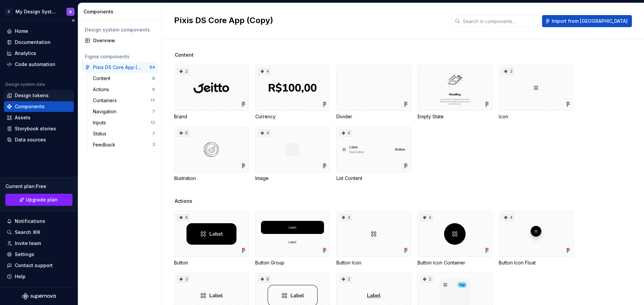 Image resolution: width=644 pixels, height=305 pixels. Describe the element at coordinates (183, 133) in the screenshot. I see `div: 6` at that location.